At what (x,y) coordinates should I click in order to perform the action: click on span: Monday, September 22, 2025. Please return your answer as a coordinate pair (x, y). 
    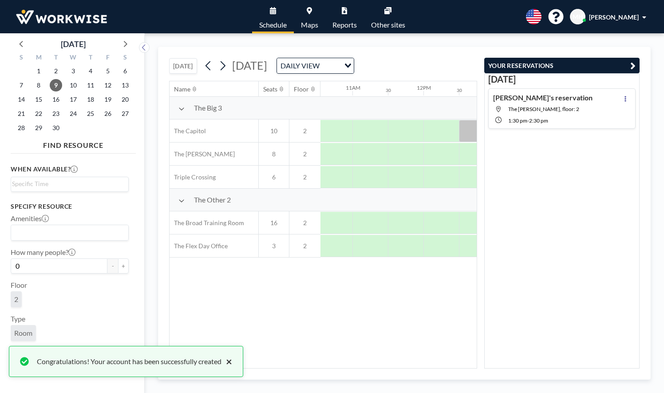
    Looking at the image, I should click on (39, 114).